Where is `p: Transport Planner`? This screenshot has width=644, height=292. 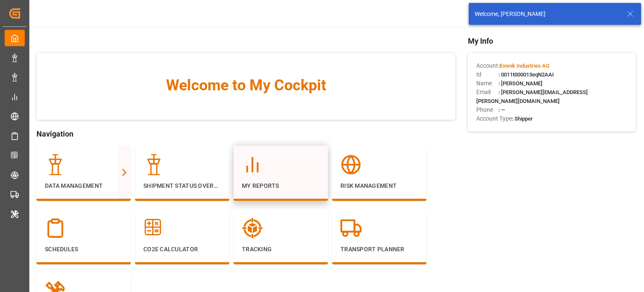
p: Transport Planner is located at coordinates (379, 249).